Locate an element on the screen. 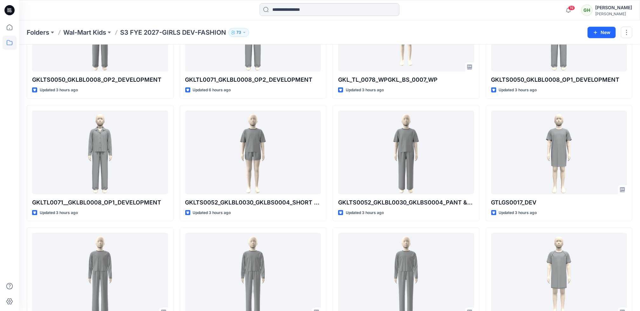  button: New is located at coordinates (601, 32).